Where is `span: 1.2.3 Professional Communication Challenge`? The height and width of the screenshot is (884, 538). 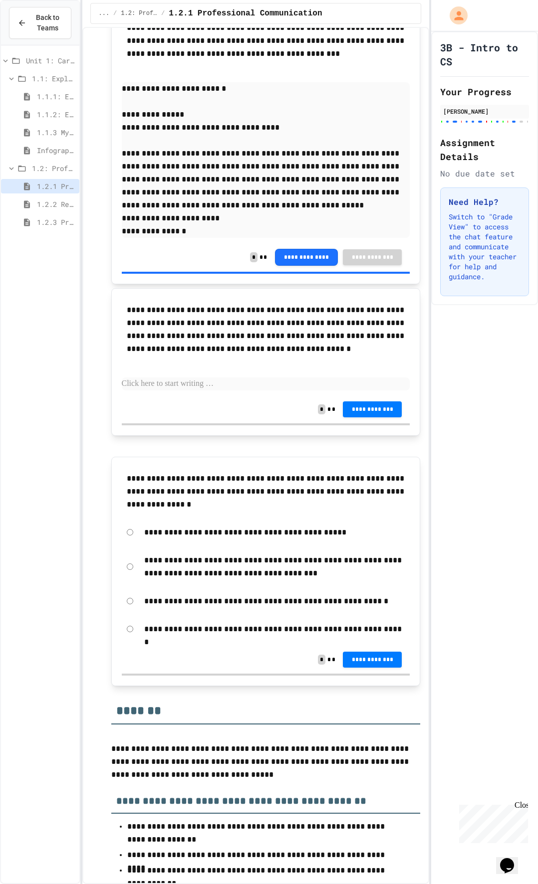 span: 1.2.3 Professional Communication Challenge is located at coordinates (56, 222).